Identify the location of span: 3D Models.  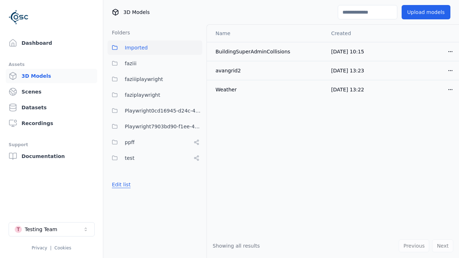
(136, 12).